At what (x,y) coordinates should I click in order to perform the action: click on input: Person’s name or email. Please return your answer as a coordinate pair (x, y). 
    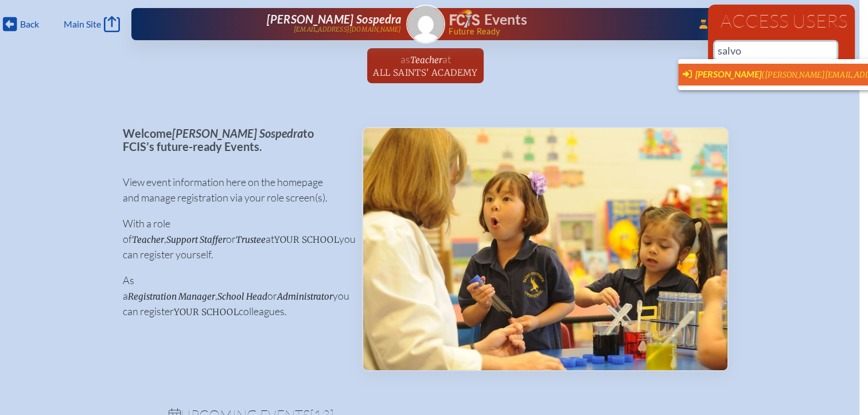
    Looking at the image, I should click on (776, 51).